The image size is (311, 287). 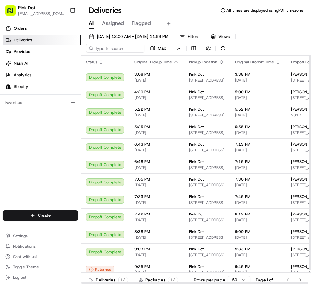 I want to click on span: 7:15 PM, so click(x=258, y=162).